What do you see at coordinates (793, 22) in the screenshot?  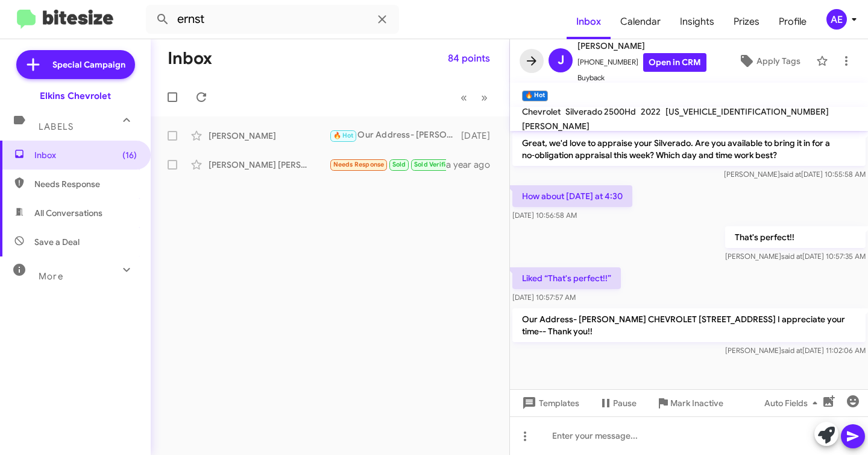 I see `a: Profile` at bounding box center [793, 22].